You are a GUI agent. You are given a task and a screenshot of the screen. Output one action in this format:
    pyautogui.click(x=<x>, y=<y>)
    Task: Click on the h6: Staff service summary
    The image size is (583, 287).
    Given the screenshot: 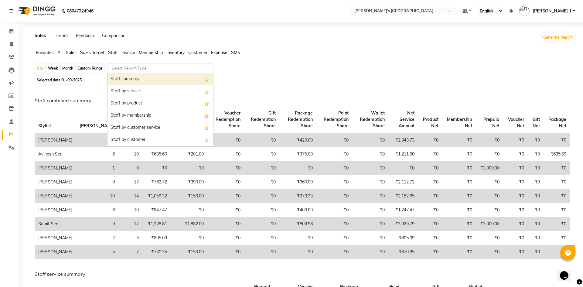 What is the action you would take?
    pyautogui.click(x=302, y=274)
    